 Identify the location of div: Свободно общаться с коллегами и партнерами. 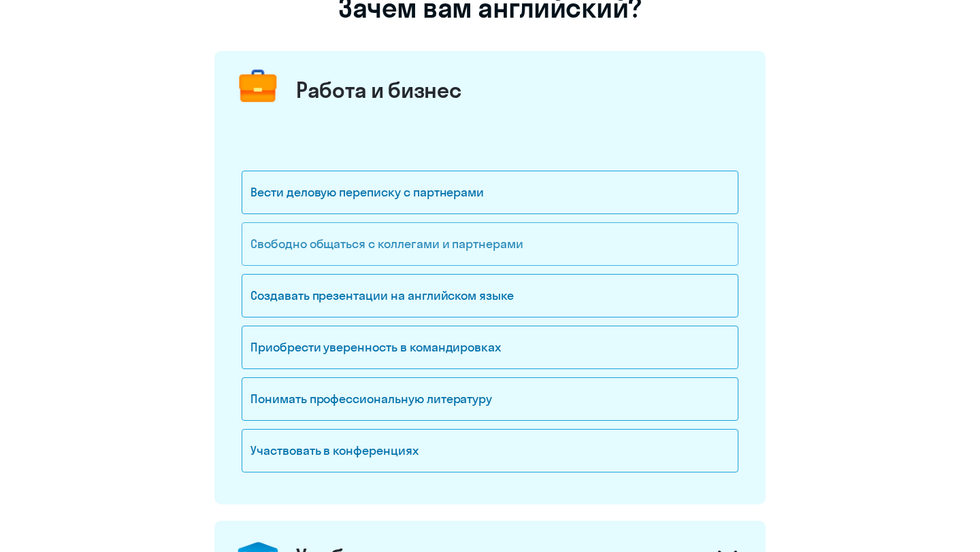
(490, 244).